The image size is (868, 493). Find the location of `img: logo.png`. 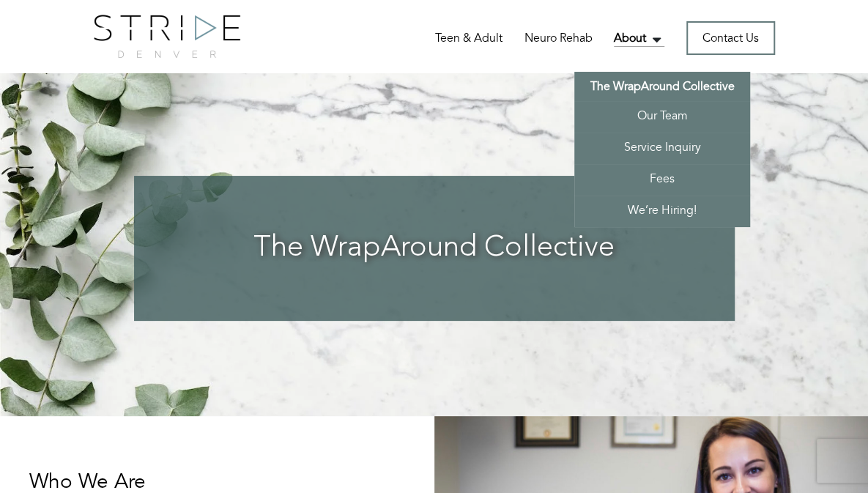

img: logo.png is located at coordinates (167, 36).